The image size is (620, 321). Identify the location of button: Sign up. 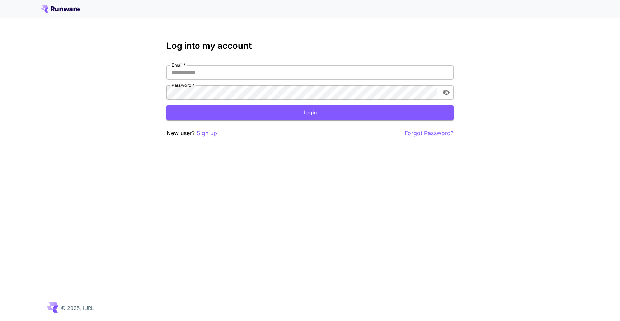
(207, 133).